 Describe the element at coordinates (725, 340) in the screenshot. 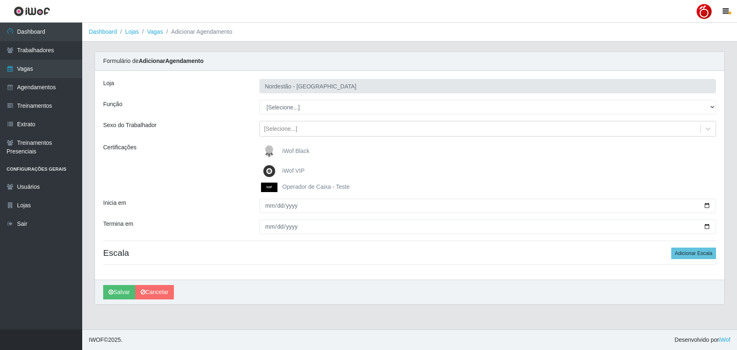

I see `a: iWof` at that location.